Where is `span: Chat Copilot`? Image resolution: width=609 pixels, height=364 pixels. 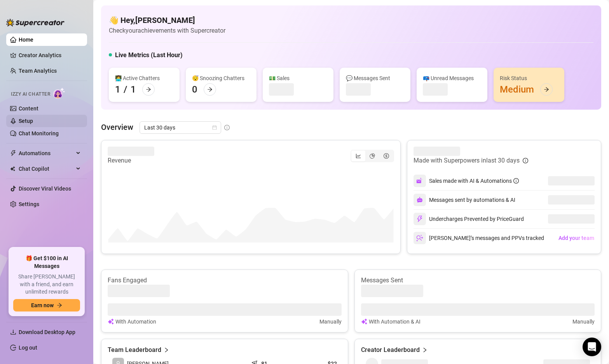 span: Chat Copilot is located at coordinates (46, 169).